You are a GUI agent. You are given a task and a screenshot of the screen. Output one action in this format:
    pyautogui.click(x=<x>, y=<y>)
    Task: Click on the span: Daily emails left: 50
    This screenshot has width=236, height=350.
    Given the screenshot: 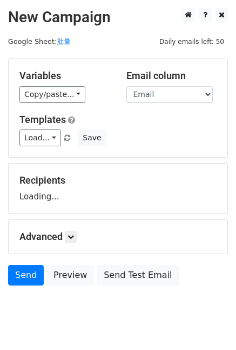 What is the action you would take?
    pyautogui.click(x=192, y=42)
    